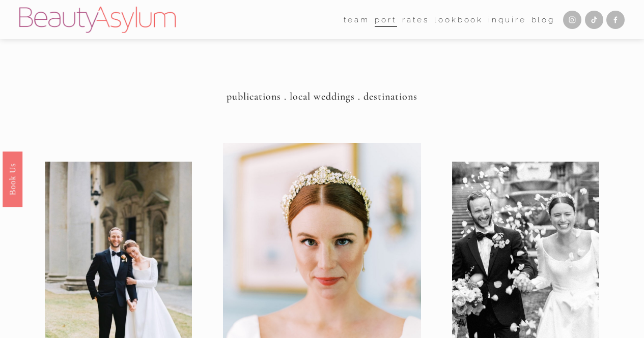 Image resolution: width=644 pixels, height=338 pixels. What do you see at coordinates (507, 19) in the screenshot?
I see `a: Inquire` at bounding box center [507, 19].